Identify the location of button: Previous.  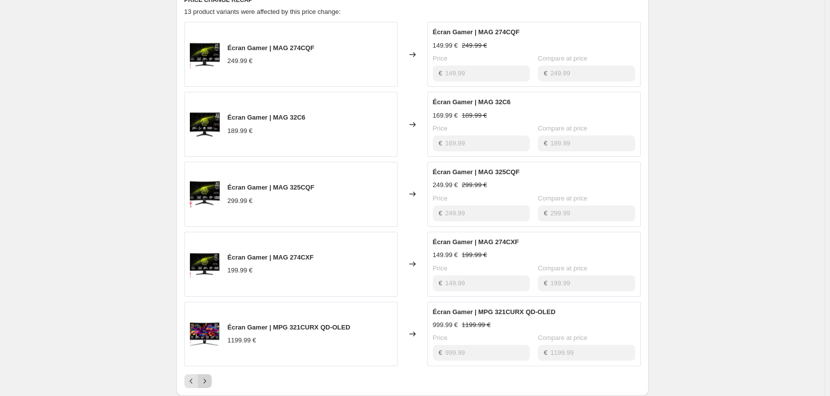
(191, 382).